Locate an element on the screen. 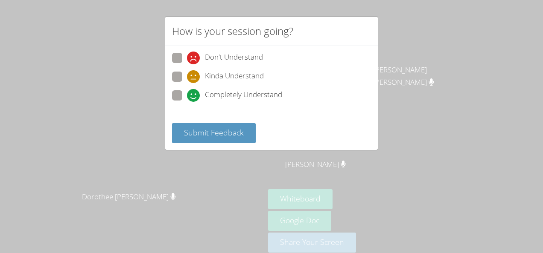  button: Submit Feedback is located at coordinates (214, 133).